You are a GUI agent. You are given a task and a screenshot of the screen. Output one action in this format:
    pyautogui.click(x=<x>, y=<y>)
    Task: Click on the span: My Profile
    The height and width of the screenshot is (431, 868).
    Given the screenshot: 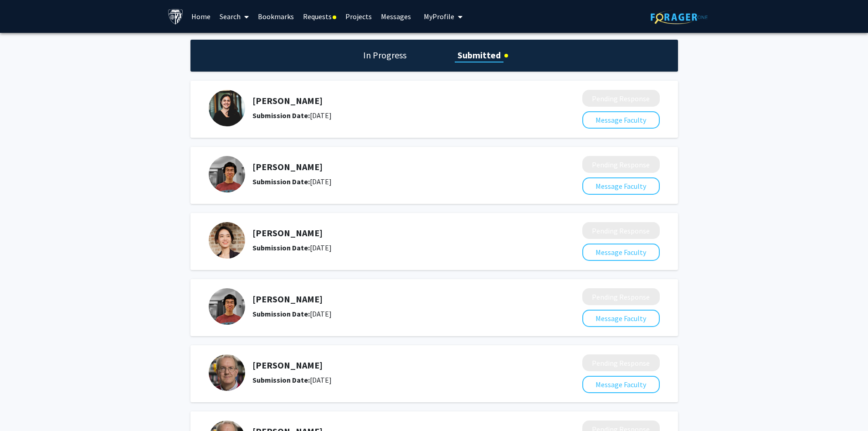 What is the action you would take?
    pyautogui.click(x=439, y=16)
    